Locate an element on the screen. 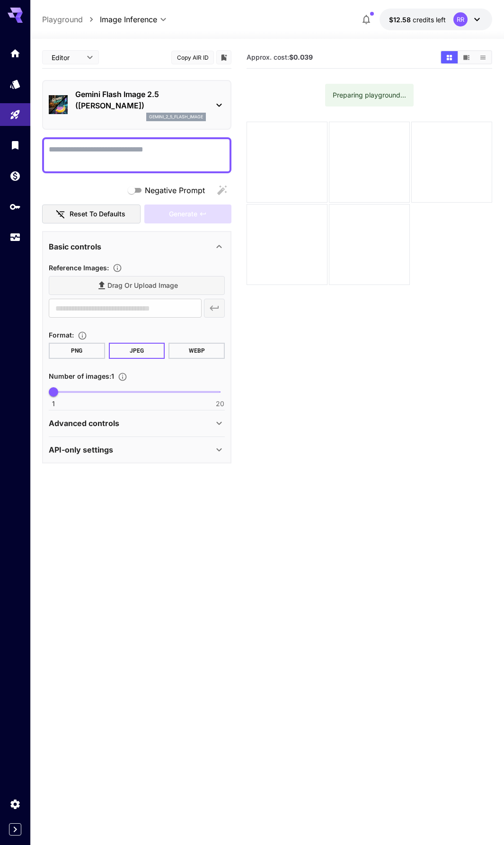  span: Approx. cost: is located at coordinates (280, 56).